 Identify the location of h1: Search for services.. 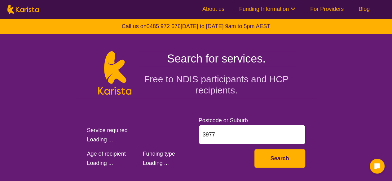
(216, 59).